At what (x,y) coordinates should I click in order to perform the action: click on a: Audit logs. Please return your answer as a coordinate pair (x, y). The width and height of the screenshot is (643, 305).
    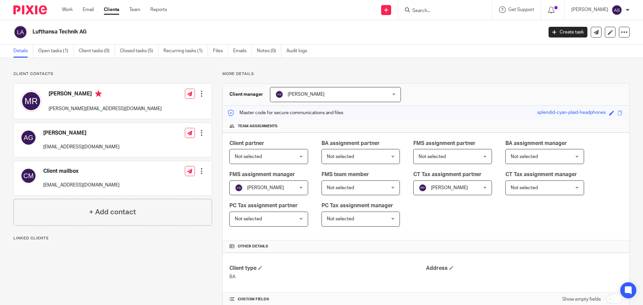
    Looking at the image, I should click on (299, 51).